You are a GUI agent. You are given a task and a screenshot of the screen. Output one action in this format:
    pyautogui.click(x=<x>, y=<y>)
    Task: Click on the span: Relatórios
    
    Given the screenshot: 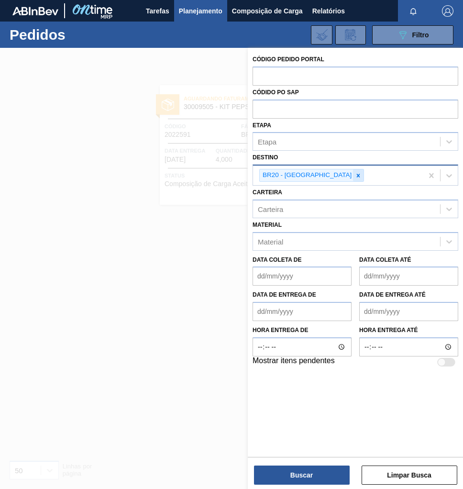 What is the action you would take?
    pyautogui.click(x=329, y=11)
    